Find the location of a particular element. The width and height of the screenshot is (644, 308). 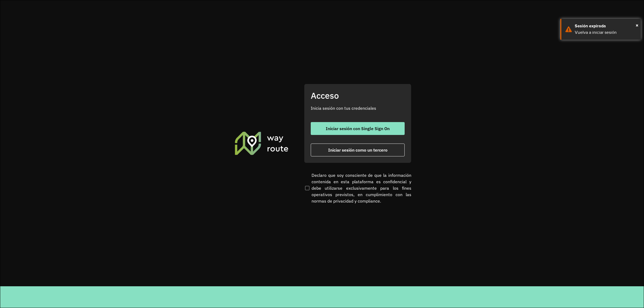

span: Iniciar sesión como un tercero is located at coordinates (358, 150).